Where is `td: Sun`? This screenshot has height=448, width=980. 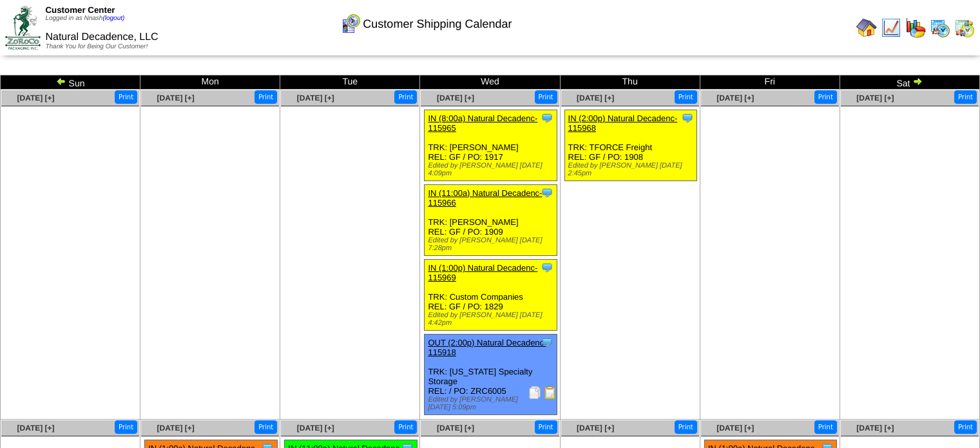
td: Sun is located at coordinates (70, 82).